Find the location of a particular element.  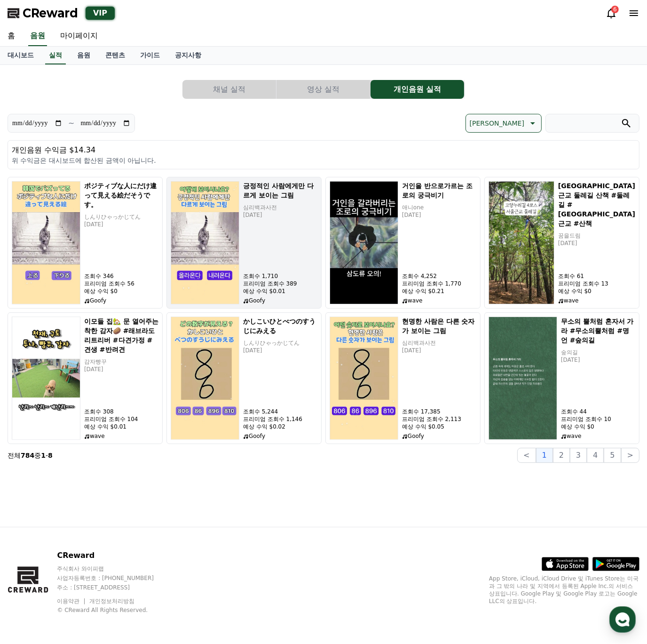

a: 채널 실적 is located at coordinates (230, 89).